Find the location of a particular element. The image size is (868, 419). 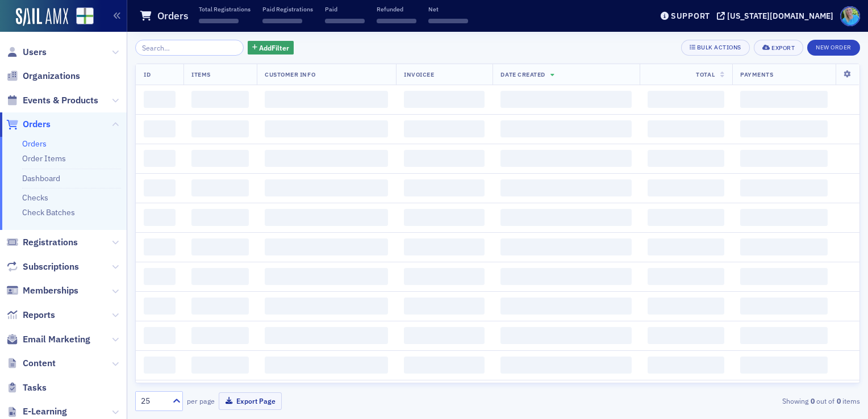

p: Total Registrations is located at coordinates (224, 9).